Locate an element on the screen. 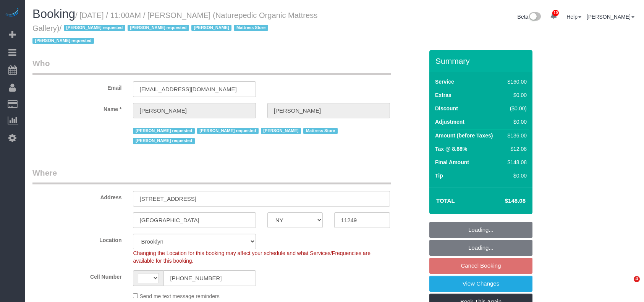  label: Amount (before Taxes) is located at coordinates (464, 136).